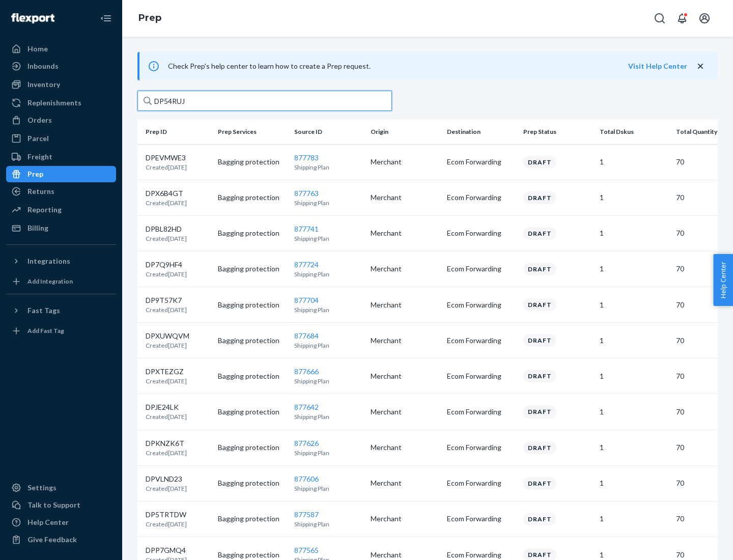 The height and width of the screenshot is (560, 733). Describe the element at coordinates (52, 539) in the screenshot. I see `div: Give Feedback` at that location.